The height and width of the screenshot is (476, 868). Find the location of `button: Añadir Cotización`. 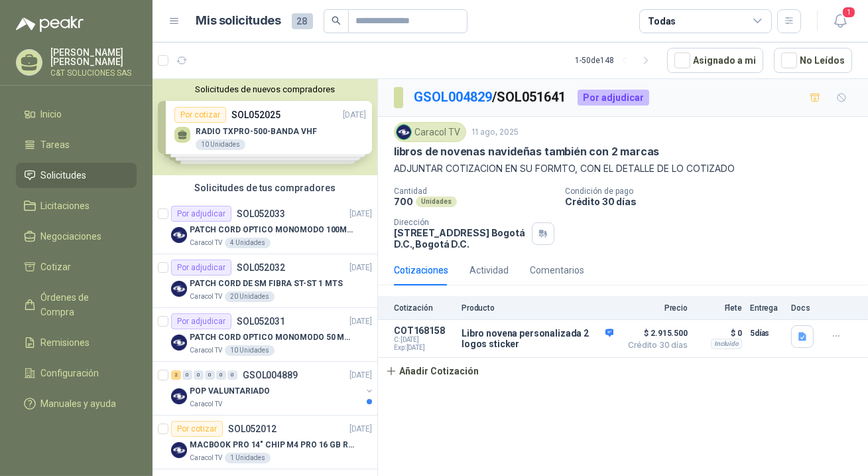

button: Añadir Cotización is located at coordinates (433, 371).